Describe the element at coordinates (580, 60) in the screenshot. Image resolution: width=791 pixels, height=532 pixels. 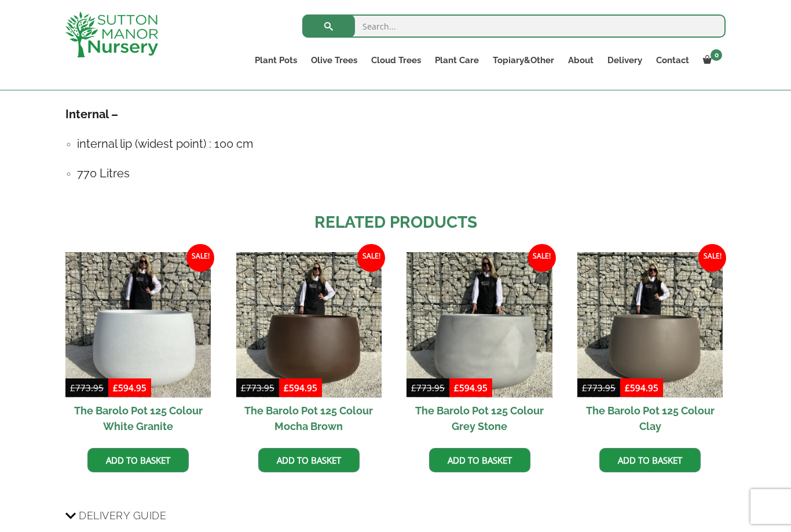
I see `a: About` at that location.